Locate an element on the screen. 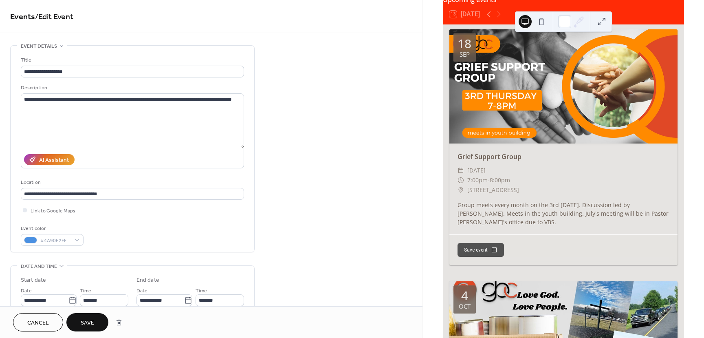 The image size is (704, 338). div: Sep is located at coordinates (464, 54).